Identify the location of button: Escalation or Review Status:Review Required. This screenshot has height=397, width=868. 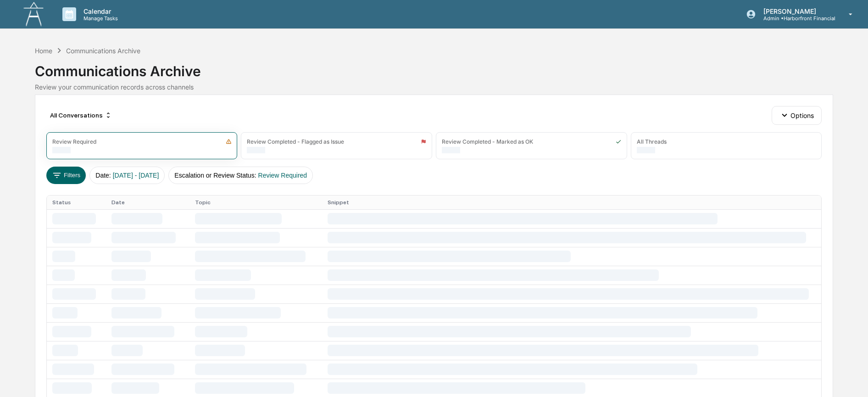
(240, 176).